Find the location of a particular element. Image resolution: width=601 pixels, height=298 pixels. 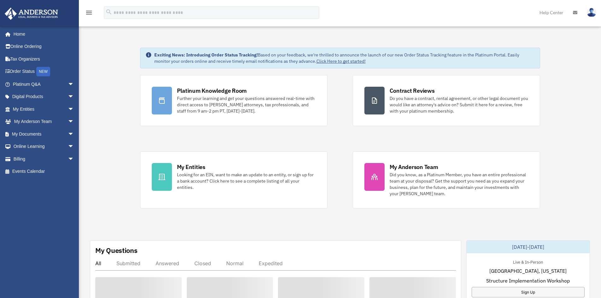

a: My Documentsarrow_drop_down is located at coordinates (44, 134).